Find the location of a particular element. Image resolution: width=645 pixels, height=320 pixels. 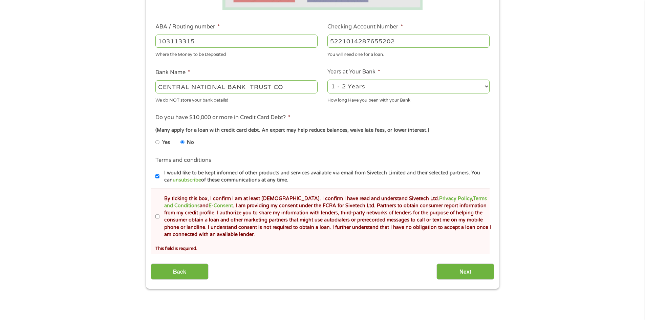

label: Checking Account Number is located at coordinates (365, 27).